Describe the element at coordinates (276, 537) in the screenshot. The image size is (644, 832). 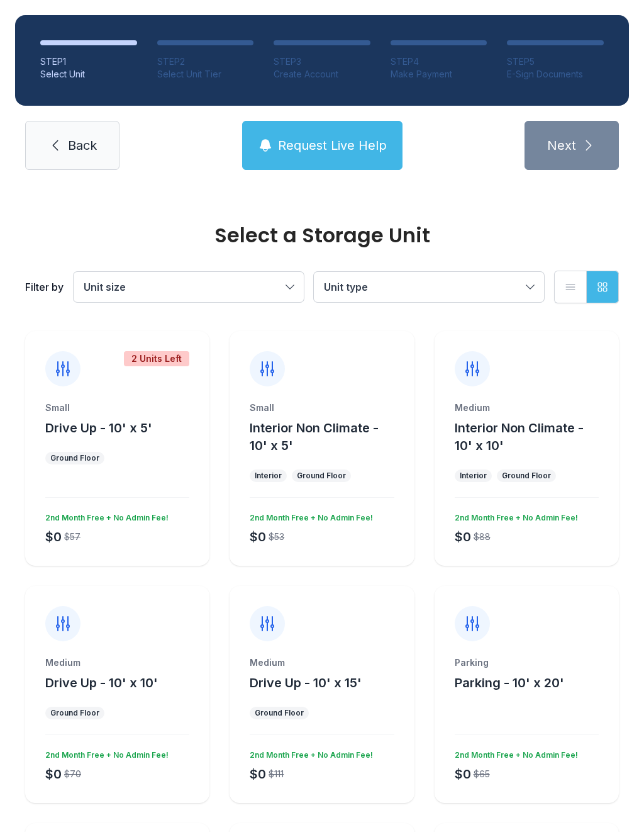
I see `div: $53` at that location.